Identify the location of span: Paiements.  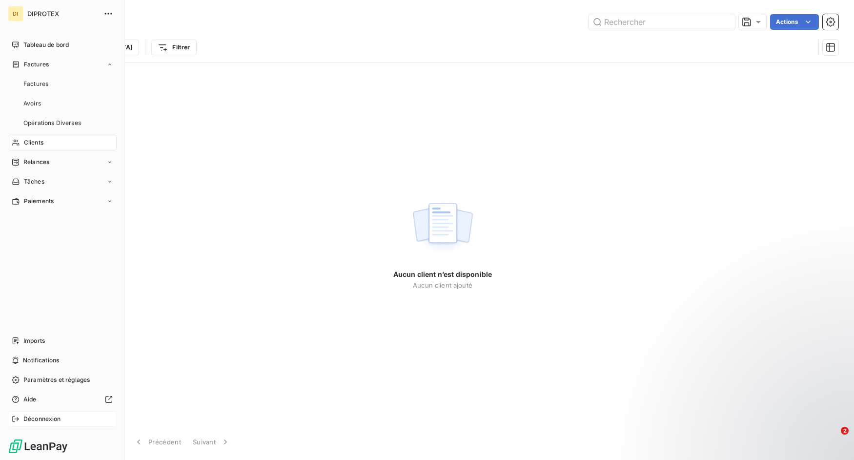
(39, 201).